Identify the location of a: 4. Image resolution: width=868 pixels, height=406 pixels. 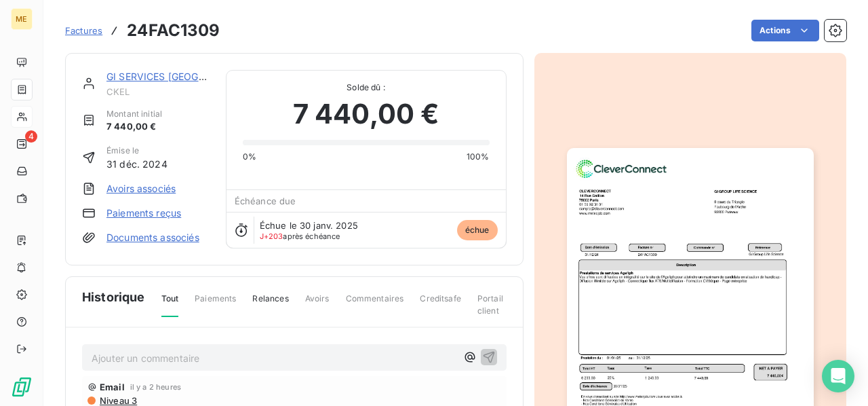
(21, 144).